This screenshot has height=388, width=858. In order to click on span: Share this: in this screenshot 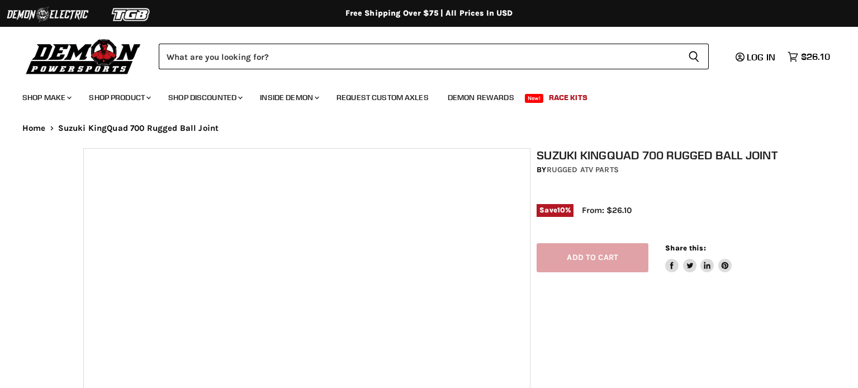, I will do `click(686, 248)`.